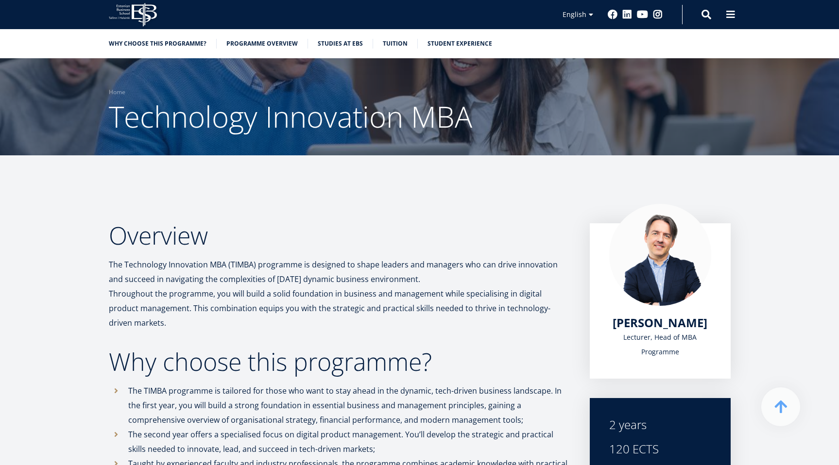  I want to click on a: Instagram, so click(658, 15).